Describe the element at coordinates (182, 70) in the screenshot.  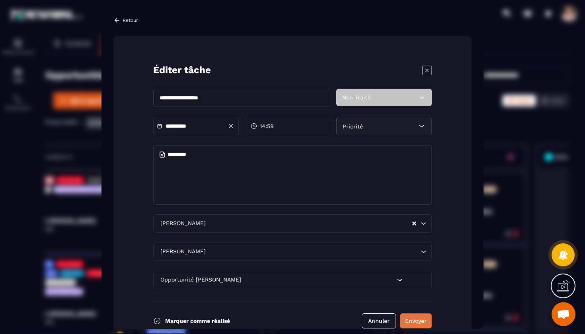
I see `p: Éditer tâche` at that location.